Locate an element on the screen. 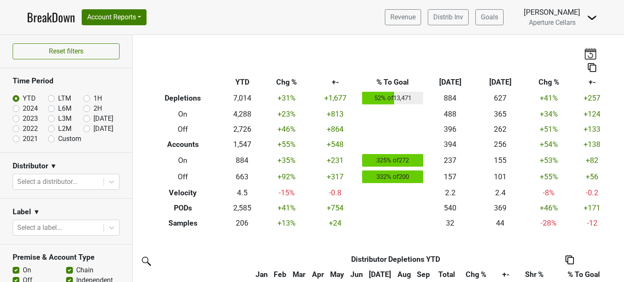  td: +54 % is located at coordinates (549, 144).